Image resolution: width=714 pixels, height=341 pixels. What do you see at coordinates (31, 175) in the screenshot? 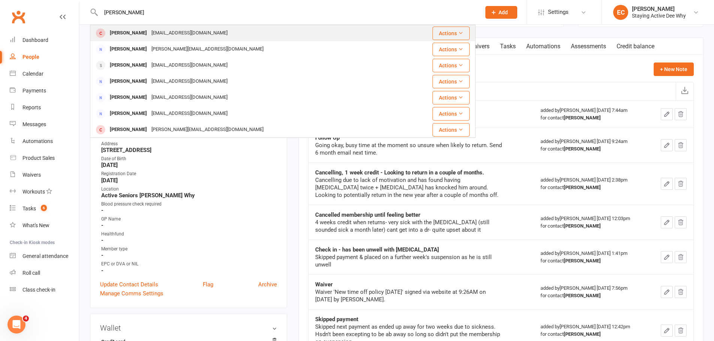
I see `div: Waivers` at bounding box center [31, 175].